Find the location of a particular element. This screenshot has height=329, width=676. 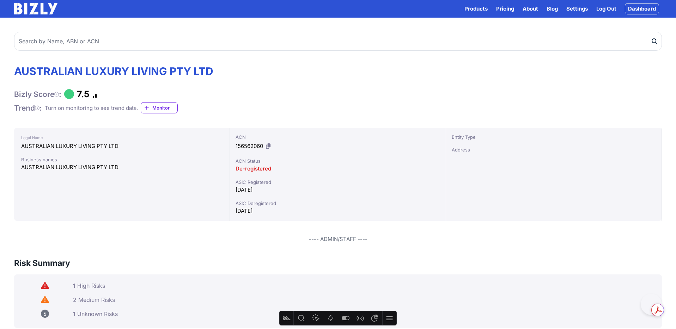

div: 1 High Risks is located at coordinates (365, 286).